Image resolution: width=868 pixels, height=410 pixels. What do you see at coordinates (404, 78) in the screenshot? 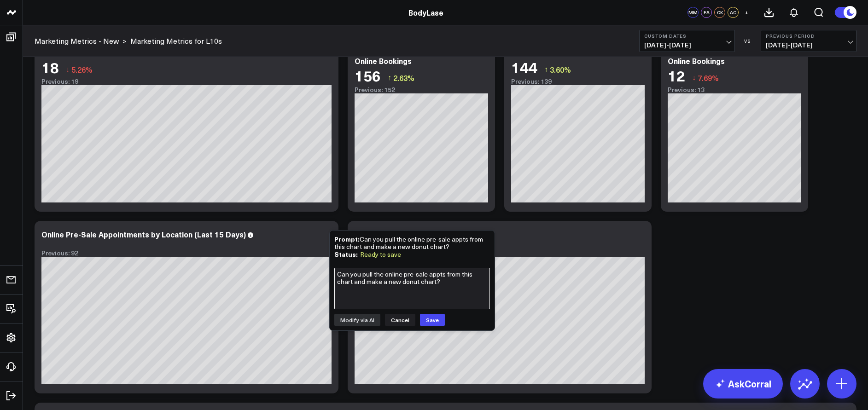
I see `span: 2.63%` at bounding box center [404, 78].